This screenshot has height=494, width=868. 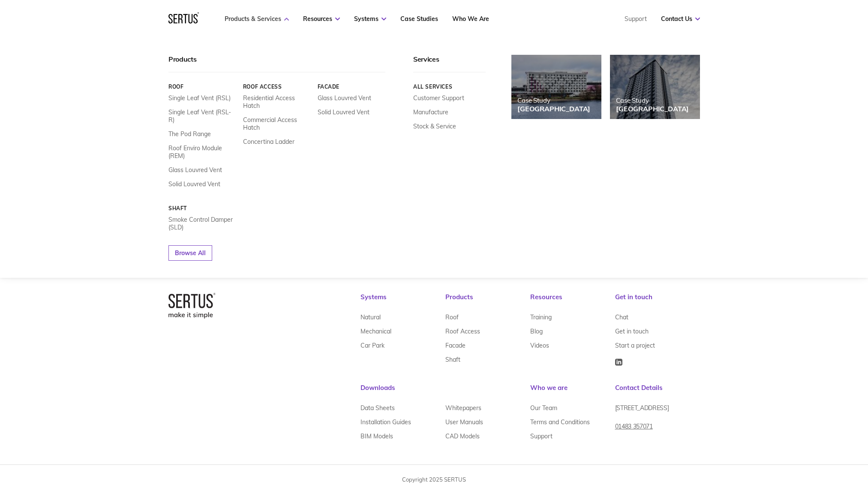 I want to click on img: logo-box-2bec1e6d7ed5feb70a4f09a85fa1bbdd.png, so click(x=192, y=305).